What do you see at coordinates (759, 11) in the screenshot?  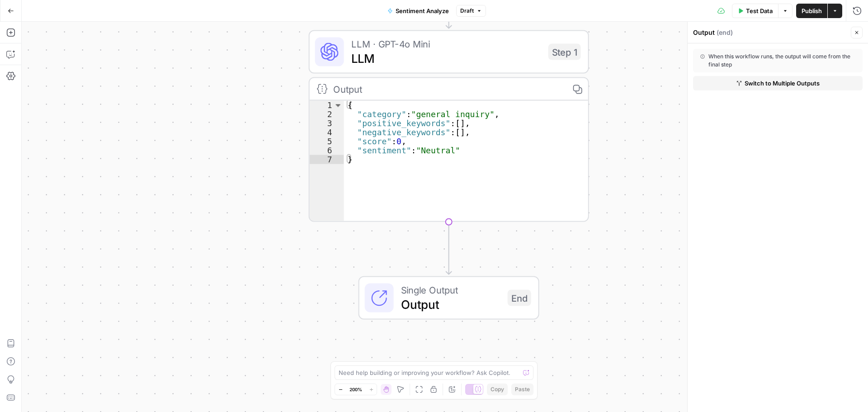 I see `span: Test Data` at bounding box center [759, 11].